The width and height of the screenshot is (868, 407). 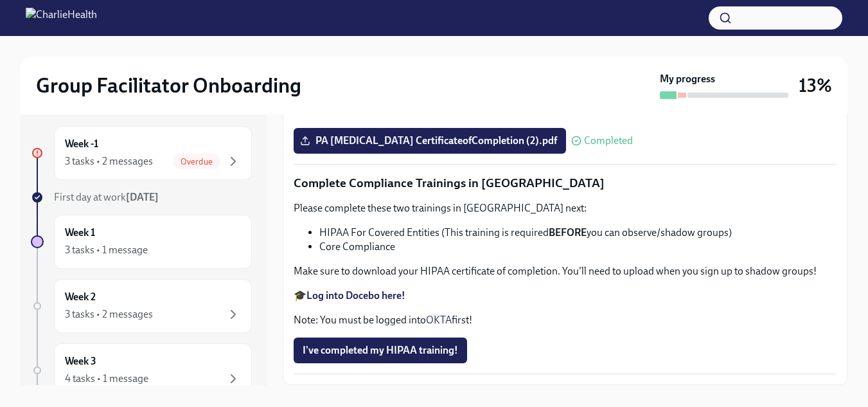 What do you see at coordinates (578, 247) in the screenshot?
I see `li: Core Compliance` at bounding box center [578, 247].